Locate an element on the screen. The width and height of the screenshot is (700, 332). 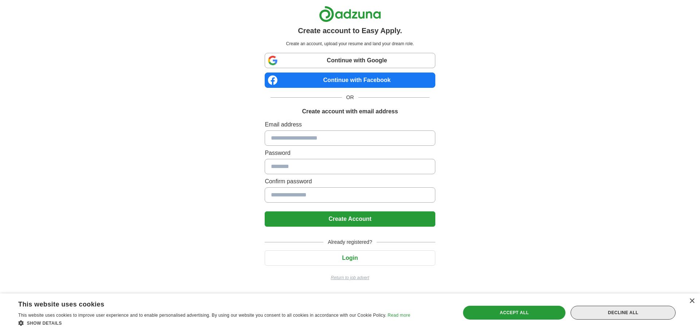
a: Login is located at coordinates (350, 258).